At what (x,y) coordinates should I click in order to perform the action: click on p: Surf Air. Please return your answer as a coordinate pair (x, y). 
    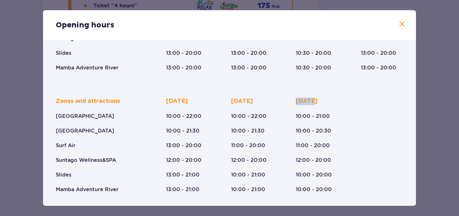
    Looking at the image, I should click on (66, 146).